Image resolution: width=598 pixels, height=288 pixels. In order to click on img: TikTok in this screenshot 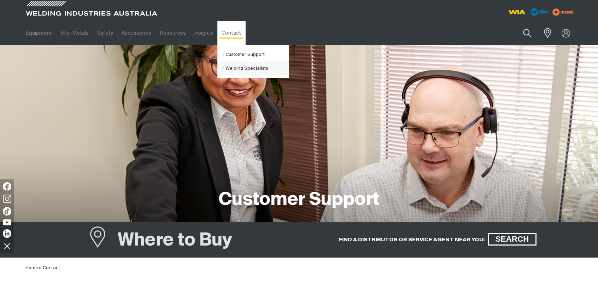, I will do `click(7, 211)`.